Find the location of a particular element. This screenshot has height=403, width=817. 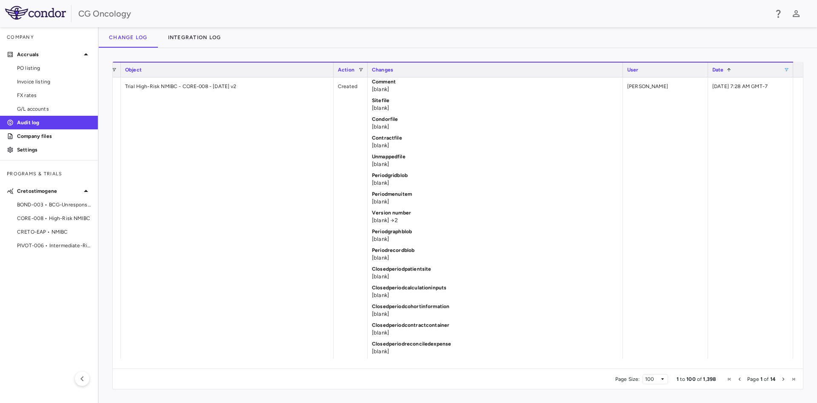

p: Closedperiodpatientsite is located at coordinates (495, 269).